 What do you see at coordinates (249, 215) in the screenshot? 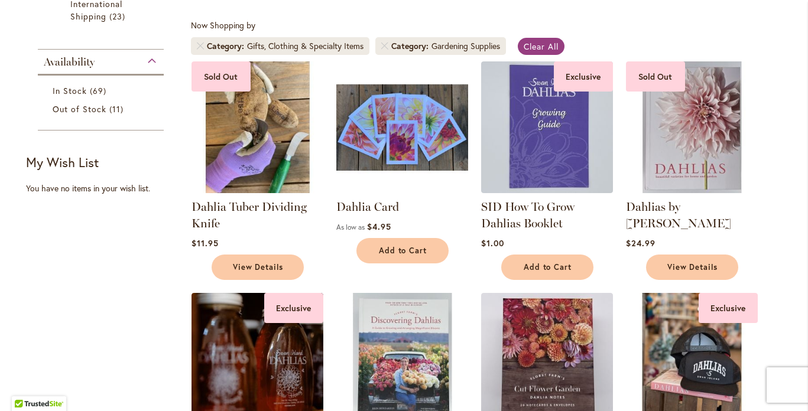
I see `a: Dahlia Tuber Dividing Knife` at bounding box center [249, 215].